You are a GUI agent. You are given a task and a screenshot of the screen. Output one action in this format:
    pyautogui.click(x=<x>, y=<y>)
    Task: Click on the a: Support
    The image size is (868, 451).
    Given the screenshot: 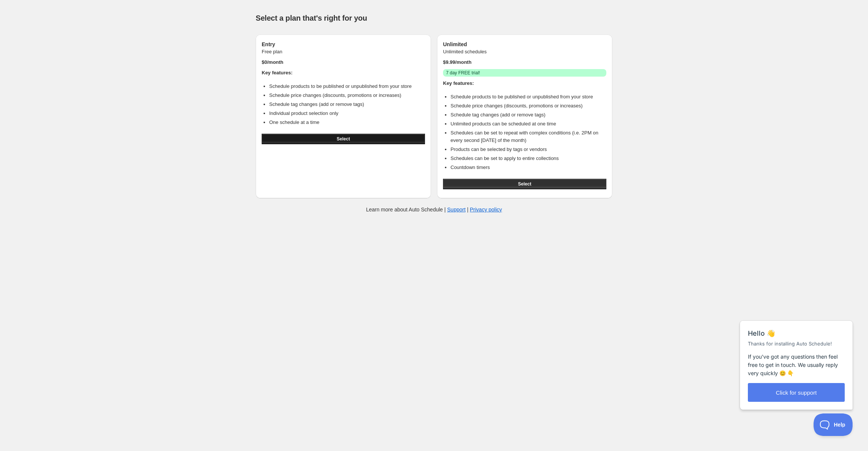 What is the action you would take?
    pyautogui.click(x=456, y=209)
    